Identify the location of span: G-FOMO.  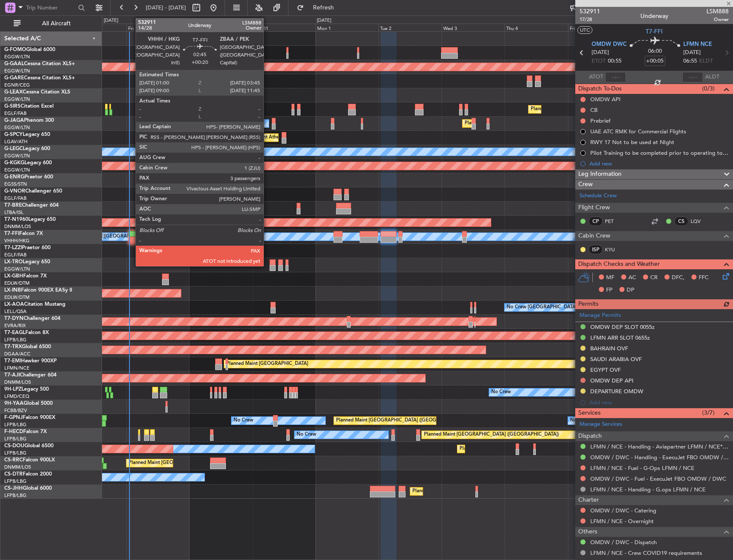
(15, 49).